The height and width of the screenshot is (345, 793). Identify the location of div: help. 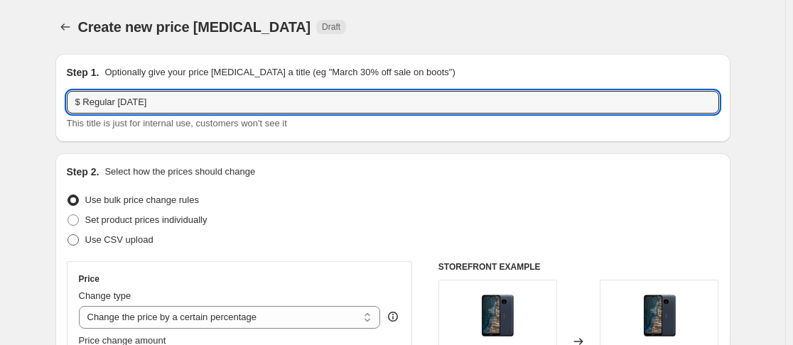
(393, 317).